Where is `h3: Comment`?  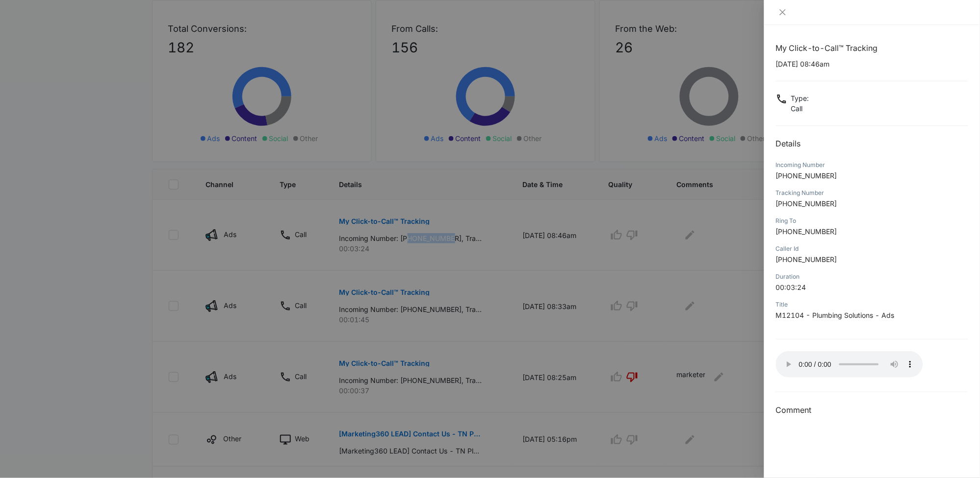 h3: Comment is located at coordinates (872, 410).